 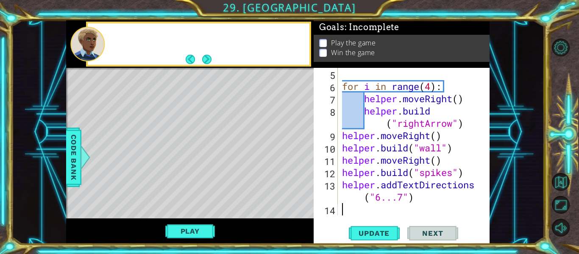 What do you see at coordinates (194, 59) in the screenshot?
I see `button: Back` at bounding box center [194, 59].